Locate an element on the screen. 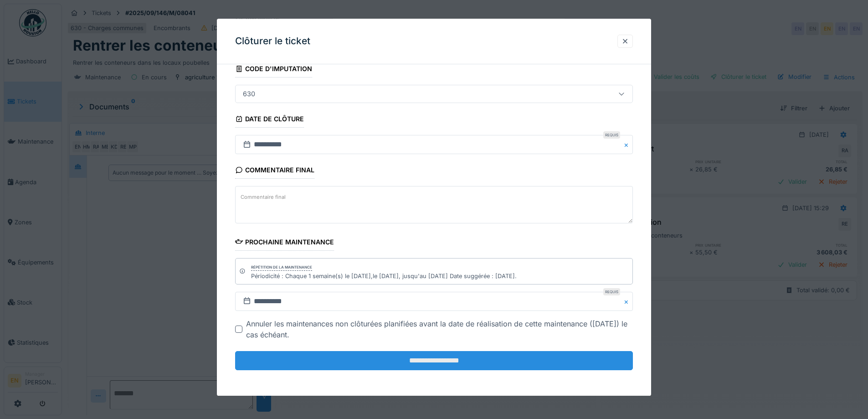 This screenshot has width=868, height=419. div: 630 is located at coordinates (249, 94).